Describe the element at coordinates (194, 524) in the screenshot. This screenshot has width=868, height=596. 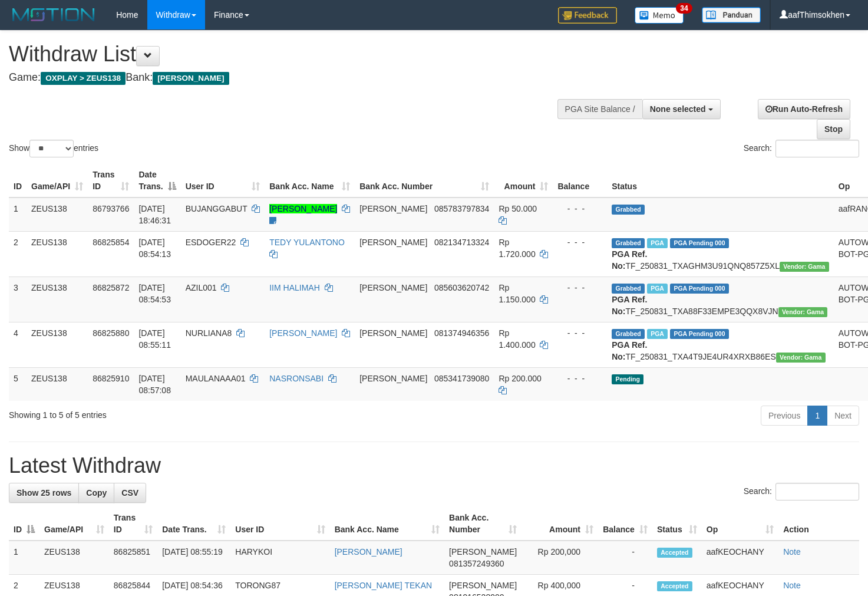
I see `th: Date Trans.: activate to sort column ascending` at that location.